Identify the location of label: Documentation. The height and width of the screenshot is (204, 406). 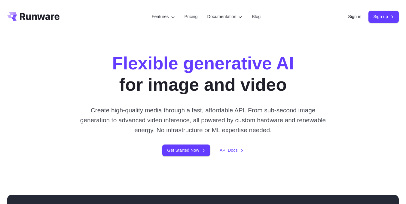
(225, 17).